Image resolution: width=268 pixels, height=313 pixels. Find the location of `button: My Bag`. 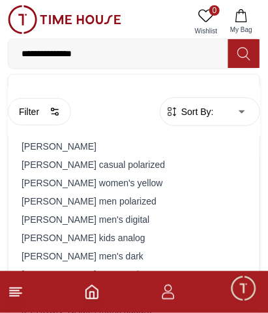

button: My Bag is located at coordinates (242, 22).